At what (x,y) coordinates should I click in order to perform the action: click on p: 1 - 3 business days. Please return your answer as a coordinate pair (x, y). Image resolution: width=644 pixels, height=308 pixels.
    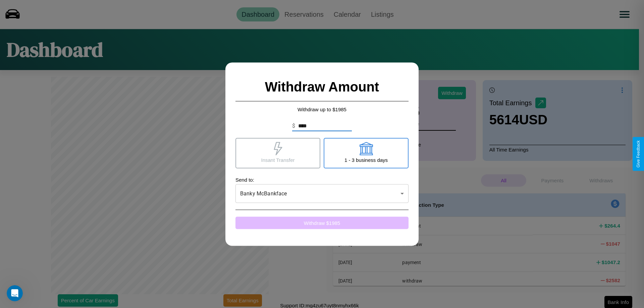
    Looking at the image, I should click on (366, 160).